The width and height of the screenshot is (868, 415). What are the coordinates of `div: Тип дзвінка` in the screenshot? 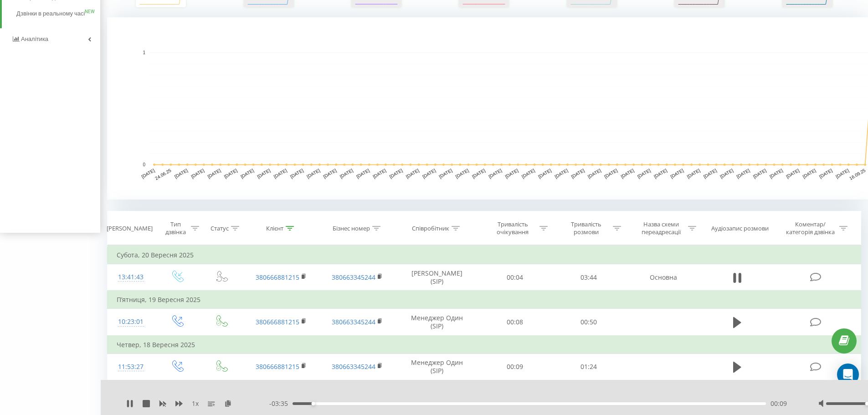 It's located at (175, 228).